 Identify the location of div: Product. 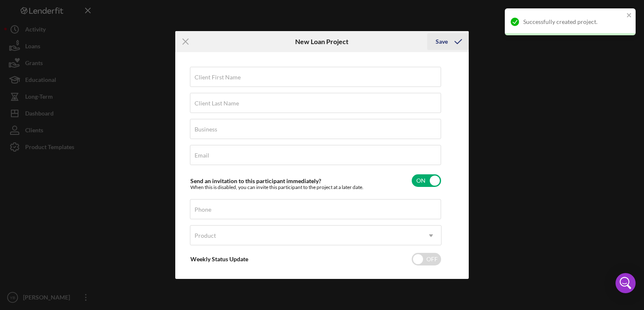
(205, 236).